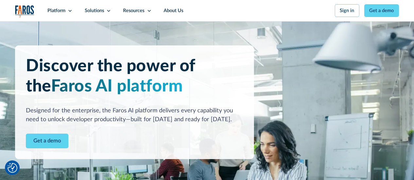 The image size is (414, 180). What do you see at coordinates (347, 10) in the screenshot?
I see `a: Sign in` at bounding box center [347, 10].